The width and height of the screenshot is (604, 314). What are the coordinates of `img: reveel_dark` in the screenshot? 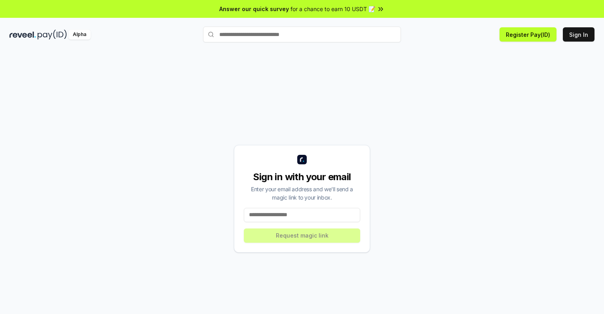 It's located at (23, 34).